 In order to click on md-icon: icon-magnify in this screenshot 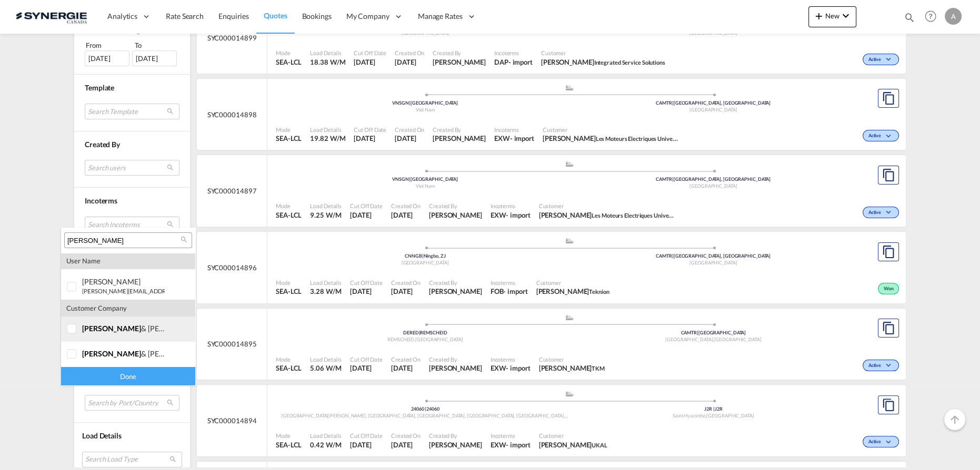, I will do `click(183, 239)`.